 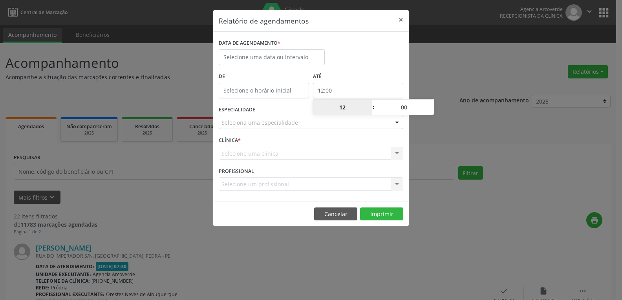 I want to click on span: Seleciona uma especialidade, so click(x=260, y=123).